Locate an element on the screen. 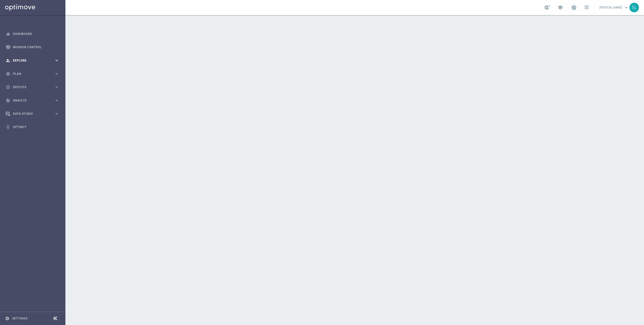 This screenshot has width=644, height=325. button: gps_fixed Plan keyboard_arrow_right is located at coordinates (33, 74).